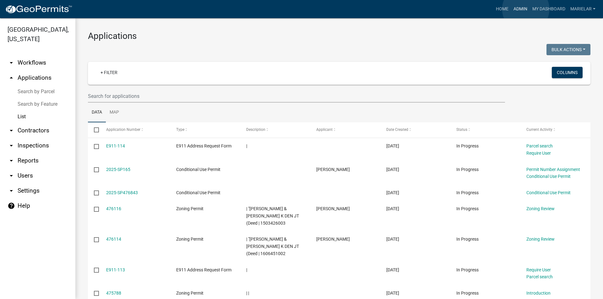  What do you see at coordinates (275, 130) in the screenshot?
I see `datatable-header-cell: Description` at bounding box center [275, 130].